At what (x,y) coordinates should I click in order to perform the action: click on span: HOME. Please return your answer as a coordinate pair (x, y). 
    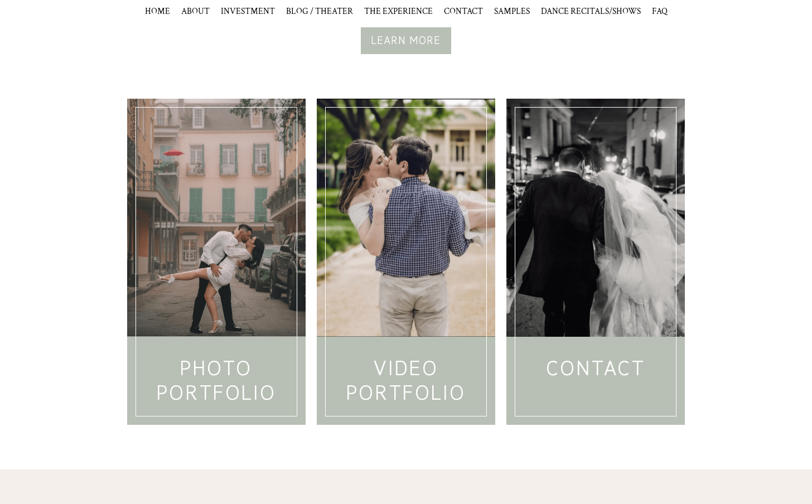
    Looking at the image, I should click on (157, 11).